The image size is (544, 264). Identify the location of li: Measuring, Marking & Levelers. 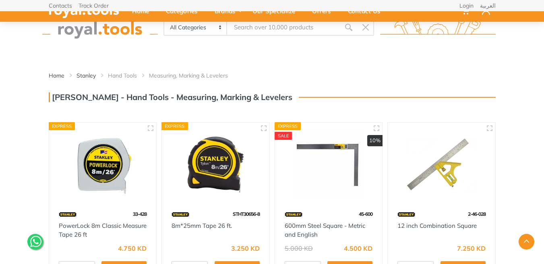
(194, 76).